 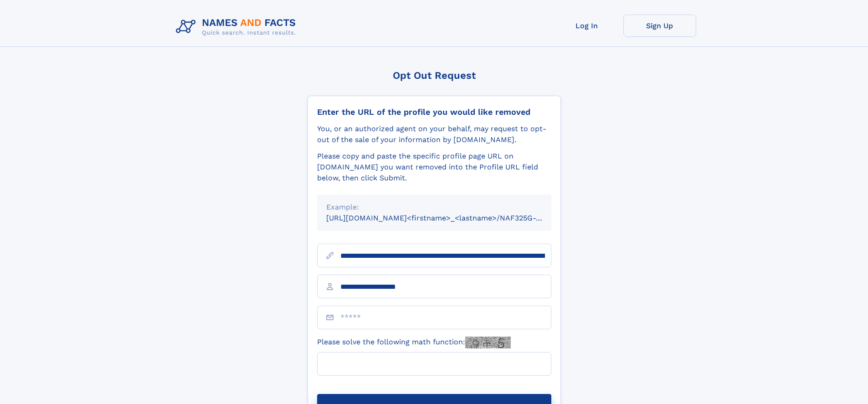 What do you see at coordinates (434, 207) in the screenshot?
I see `div: Example:` at bounding box center [434, 207].